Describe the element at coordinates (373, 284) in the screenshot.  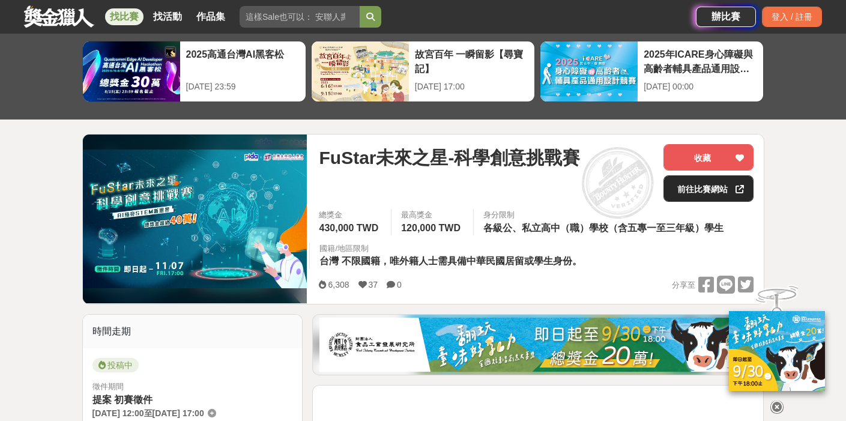
I see `span: 37` at that location.